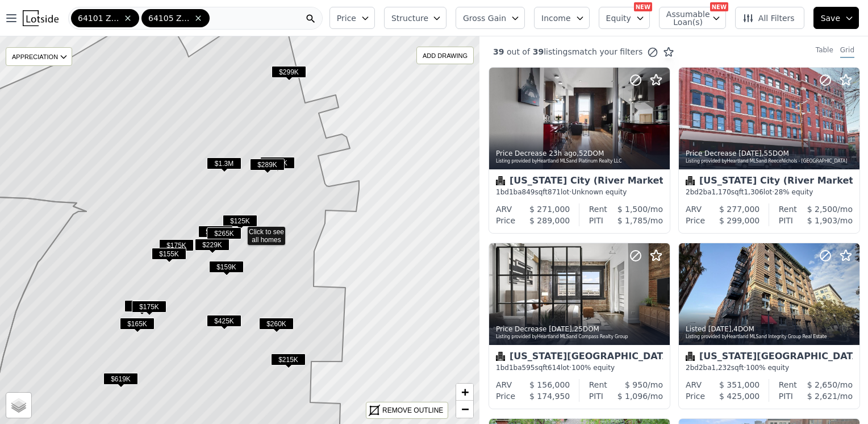 The image size is (868, 424). I want to click on span: Structure, so click(409, 18).